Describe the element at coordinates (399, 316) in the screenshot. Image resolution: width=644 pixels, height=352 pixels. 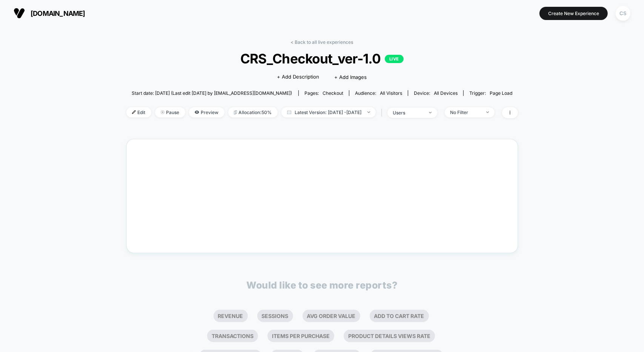
I see `li: Add To Cart Rate` at that location.